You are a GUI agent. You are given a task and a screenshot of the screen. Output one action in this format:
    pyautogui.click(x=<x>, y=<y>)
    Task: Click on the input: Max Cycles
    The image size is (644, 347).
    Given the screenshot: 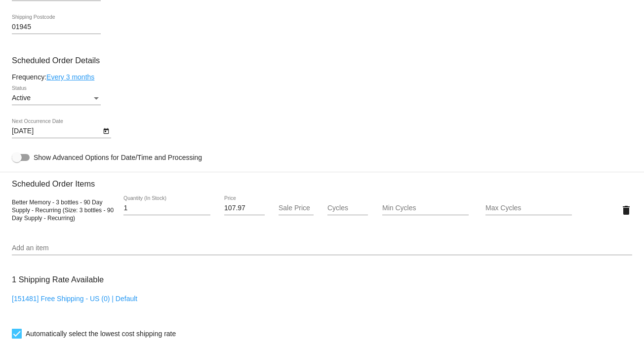 What is the action you would take?
    pyautogui.click(x=528, y=209)
    